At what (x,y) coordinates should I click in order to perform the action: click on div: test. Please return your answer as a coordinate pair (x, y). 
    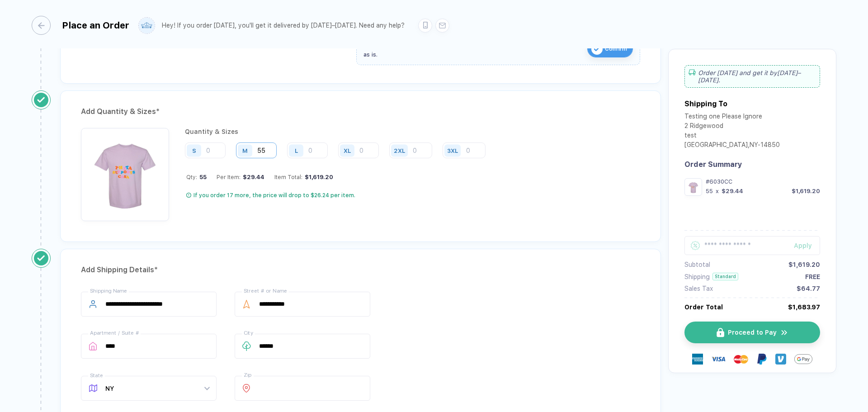
    Looking at the image, I should click on (732, 136).